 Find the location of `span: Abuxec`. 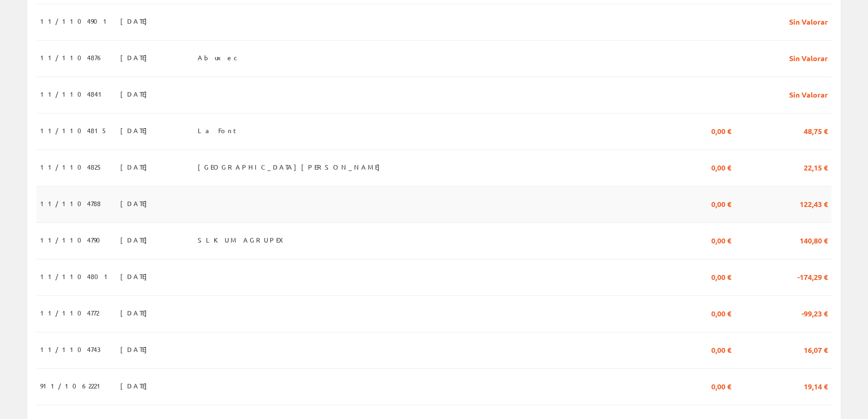

span: Abuxec is located at coordinates (219, 58).